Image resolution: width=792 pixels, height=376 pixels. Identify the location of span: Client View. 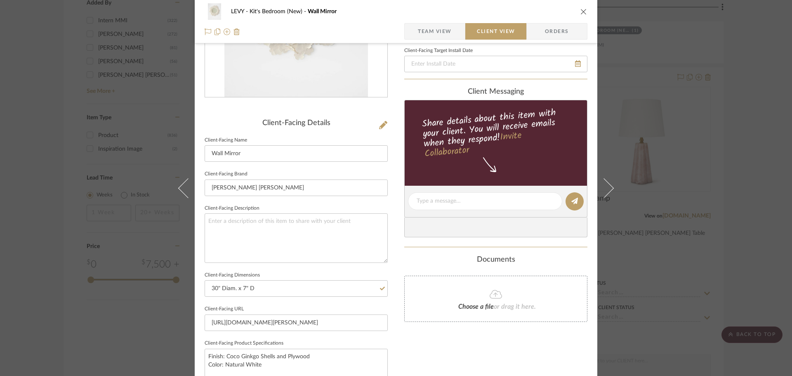
(496, 31).